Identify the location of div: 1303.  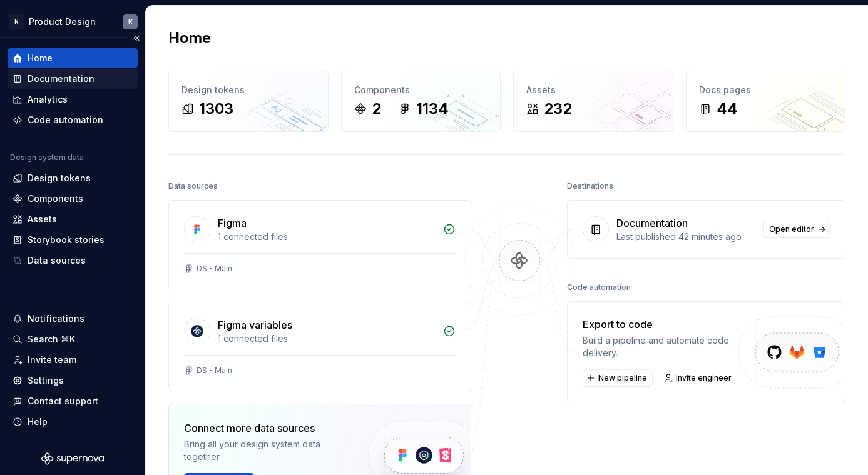
(216, 109).